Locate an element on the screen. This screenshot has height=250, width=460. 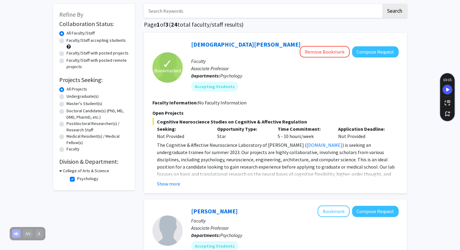
button: Remove Bookmark is located at coordinates (325, 52).